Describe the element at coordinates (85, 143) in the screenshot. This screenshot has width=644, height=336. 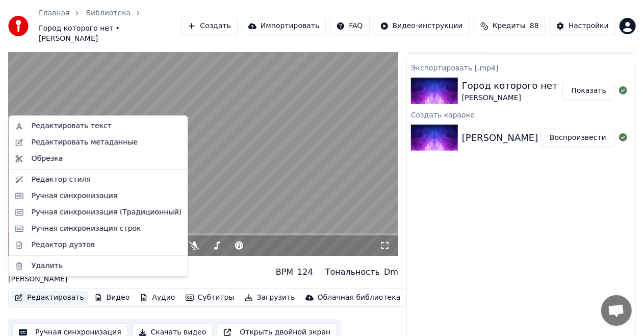
I see `div: Редактировать метаданные` at that location.